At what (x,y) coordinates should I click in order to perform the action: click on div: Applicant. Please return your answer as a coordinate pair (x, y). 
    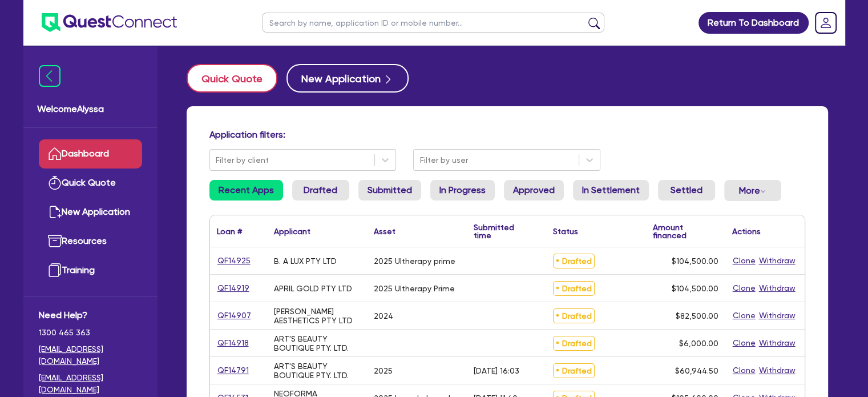
    Looking at the image, I should click on (292, 232).